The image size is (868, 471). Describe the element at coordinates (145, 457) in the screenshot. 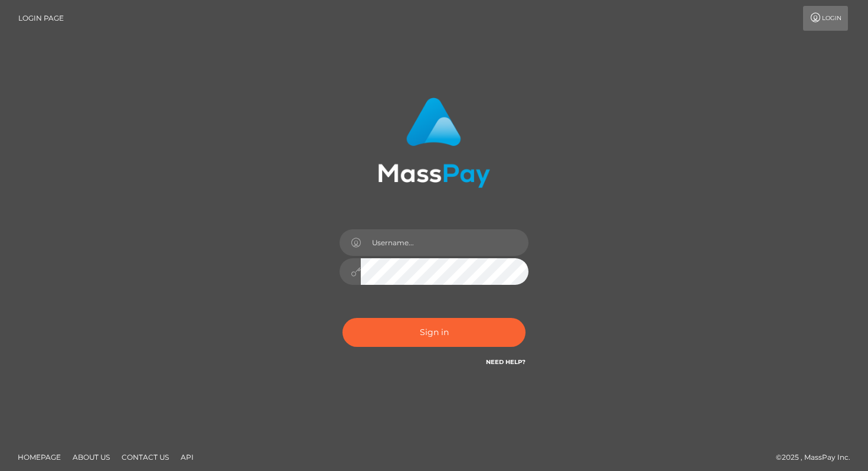

I see `a: Contact Us` at that location.